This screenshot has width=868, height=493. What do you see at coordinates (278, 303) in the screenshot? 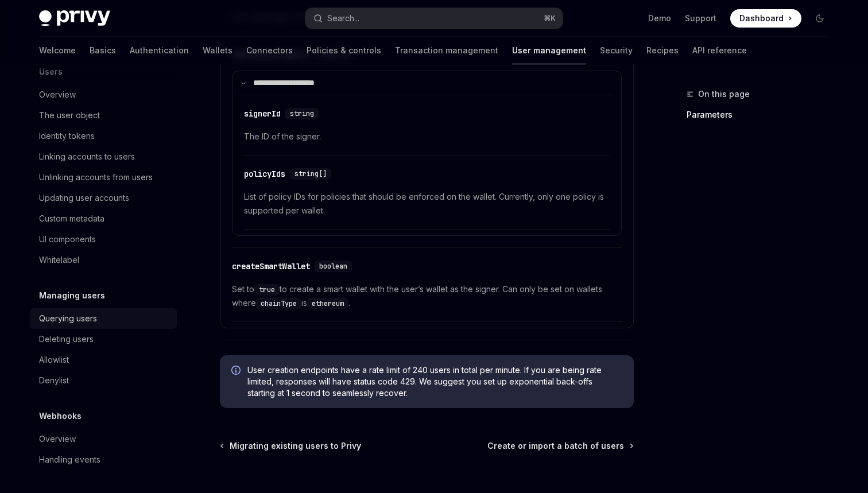
I see `code: chainType` at bounding box center [278, 303].